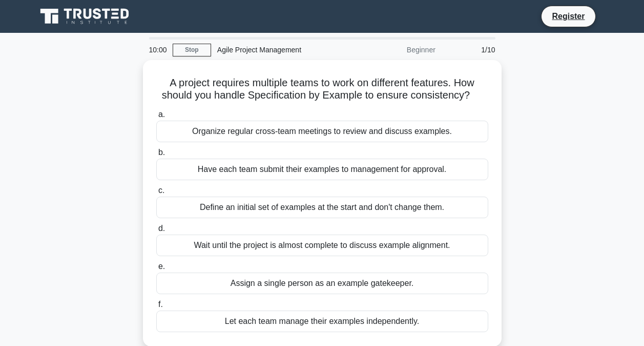 This screenshot has height=346, width=644. Describe the element at coordinates (161, 228) in the screenshot. I see `span: d.` at that location.